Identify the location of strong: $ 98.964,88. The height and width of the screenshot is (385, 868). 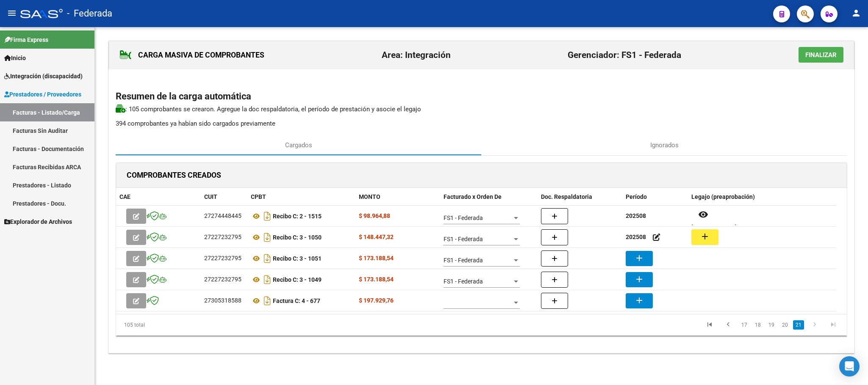
(374, 216).